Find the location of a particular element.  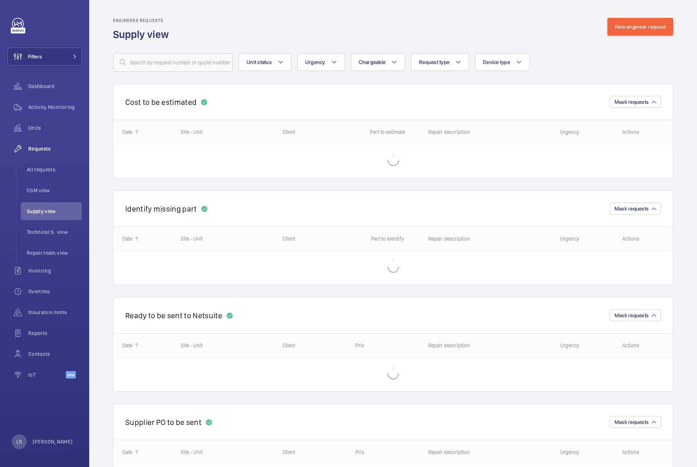

span: Device type is located at coordinates (496, 62).